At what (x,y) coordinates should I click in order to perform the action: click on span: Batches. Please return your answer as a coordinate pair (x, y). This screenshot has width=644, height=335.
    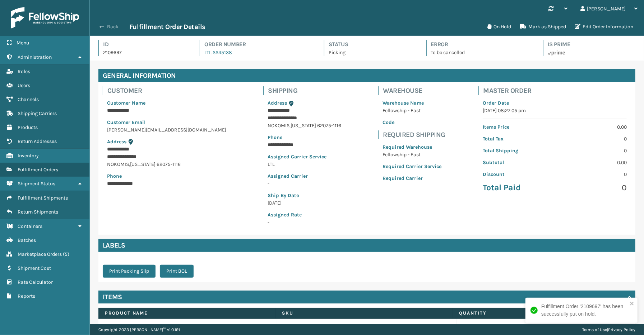
    Looking at the image, I should click on (26, 240).